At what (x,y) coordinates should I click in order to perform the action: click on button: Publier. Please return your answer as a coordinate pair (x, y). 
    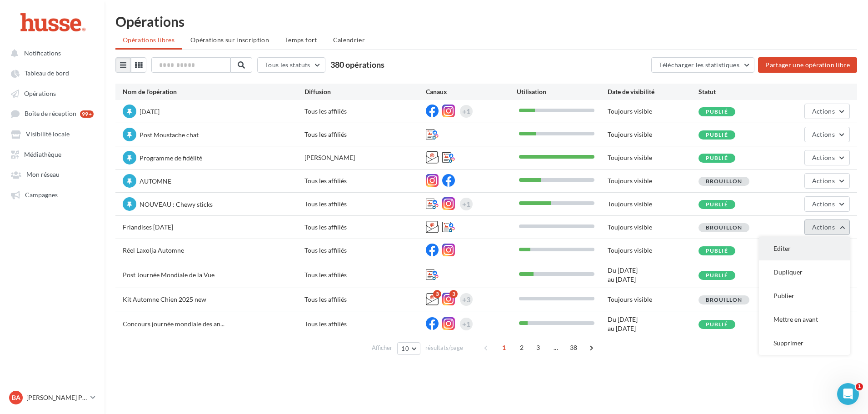
    Looking at the image, I should click on (804, 295).